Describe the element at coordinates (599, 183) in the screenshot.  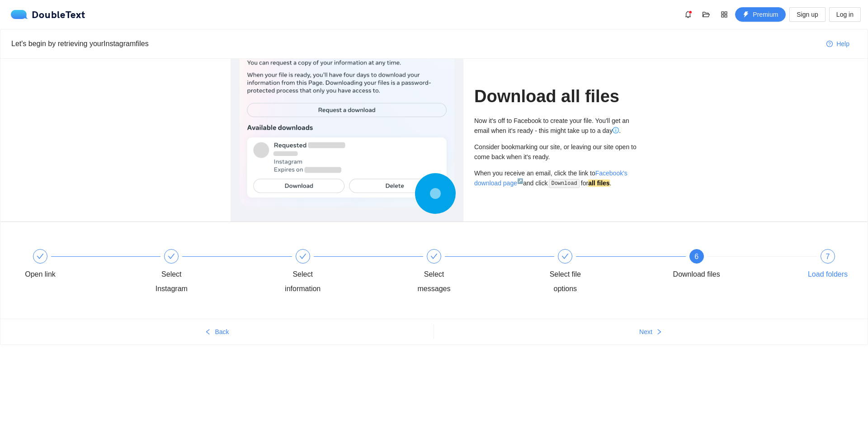
I see `strong: all files` at that location.